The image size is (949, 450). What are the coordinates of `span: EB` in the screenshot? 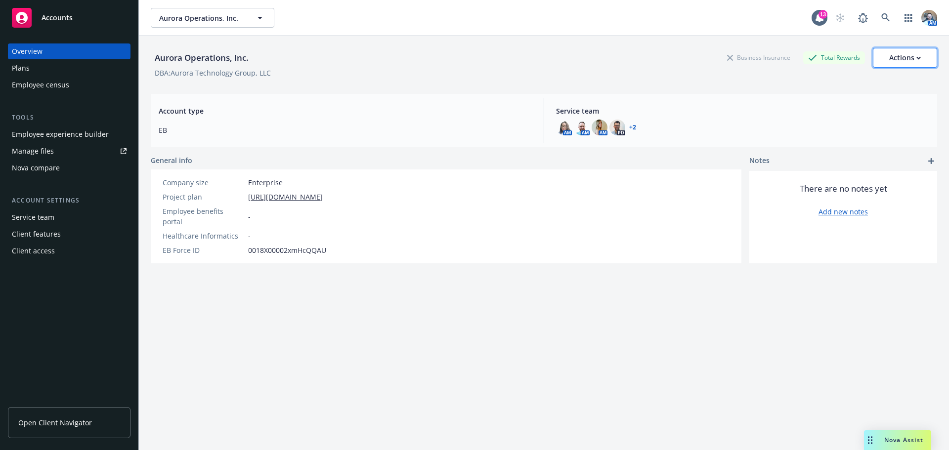 It's located at (345, 130).